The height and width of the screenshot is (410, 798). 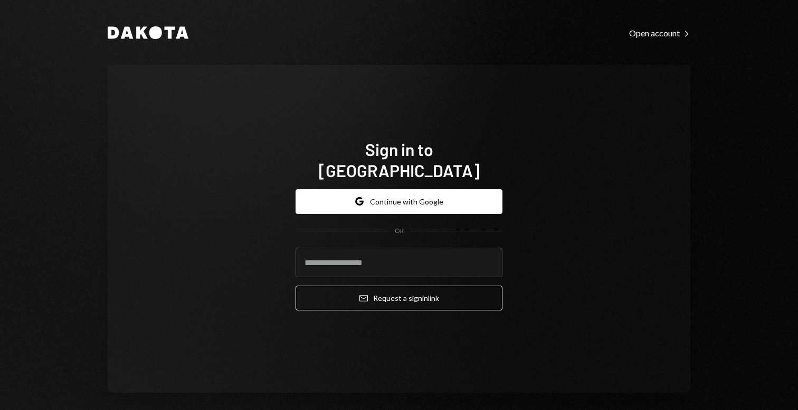 I want to click on button: Request a signinlink, so click(x=399, y=298).